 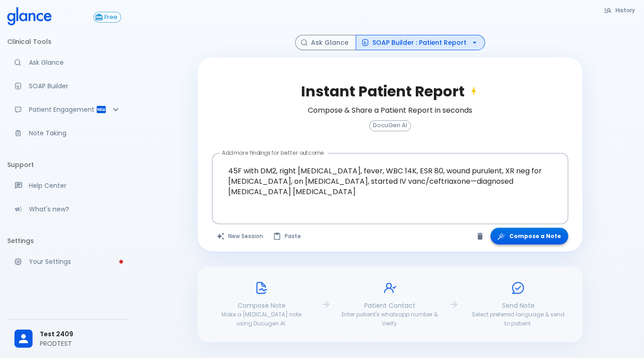 I want to click on div: Test 2409PRODTEST, so click(x=67, y=338).